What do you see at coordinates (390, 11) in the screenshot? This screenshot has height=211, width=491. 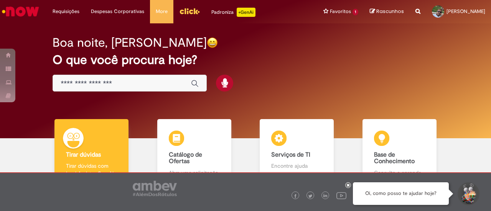 I see `span: Rascunhos` at bounding box center [390, 11].